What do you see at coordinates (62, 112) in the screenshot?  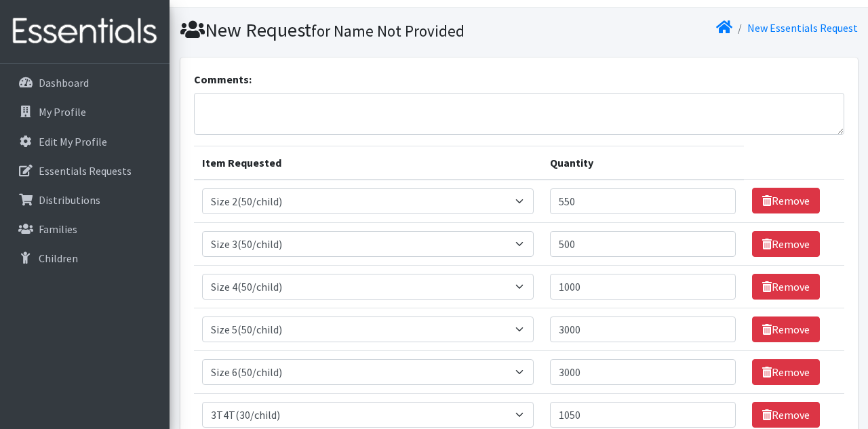 I see `p: My Profile` at bounding box center [62, 112].